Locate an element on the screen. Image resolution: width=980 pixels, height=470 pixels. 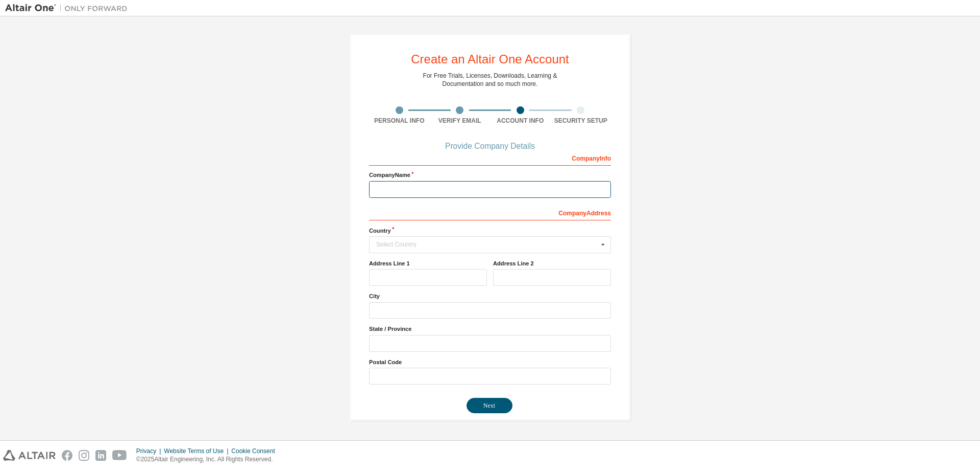
div: Company Info is located at coordinates (490, 157).